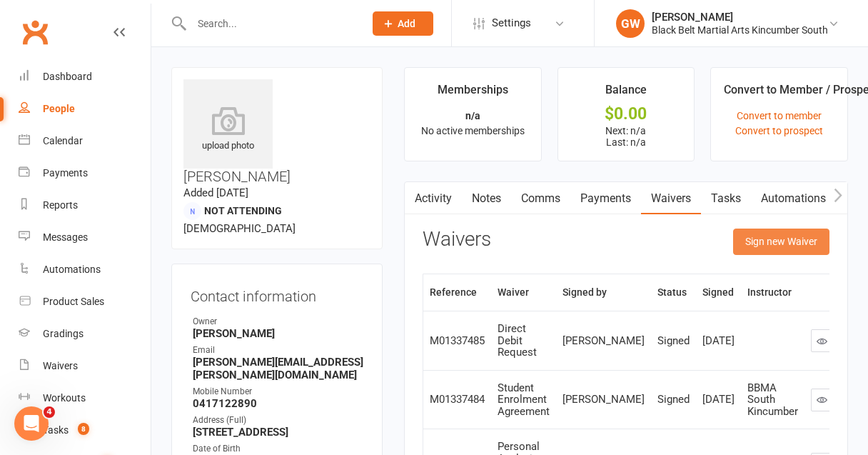 The image size is (868, 455). I want to click on div: Memberships, so click(472, 94).